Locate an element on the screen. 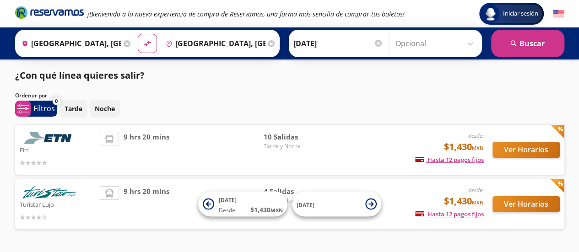 This screenshot has width=579, height=252. span: 4 Salidas is located at coordinates (295, 191).